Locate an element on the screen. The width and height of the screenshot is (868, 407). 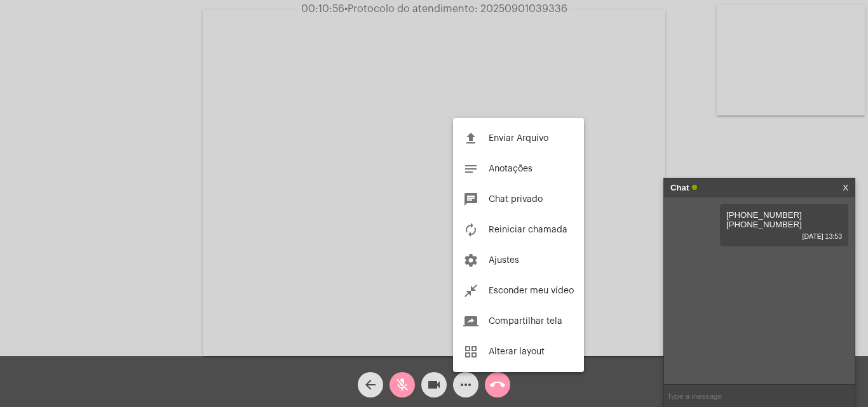
span: Anotações is located at coordinates (510, 169).